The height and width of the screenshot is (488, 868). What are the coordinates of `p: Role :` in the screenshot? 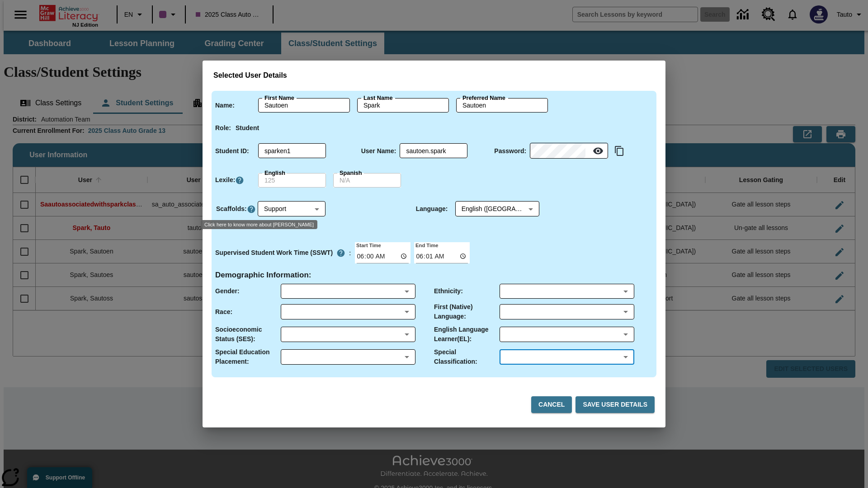 It's located at (223, 128).